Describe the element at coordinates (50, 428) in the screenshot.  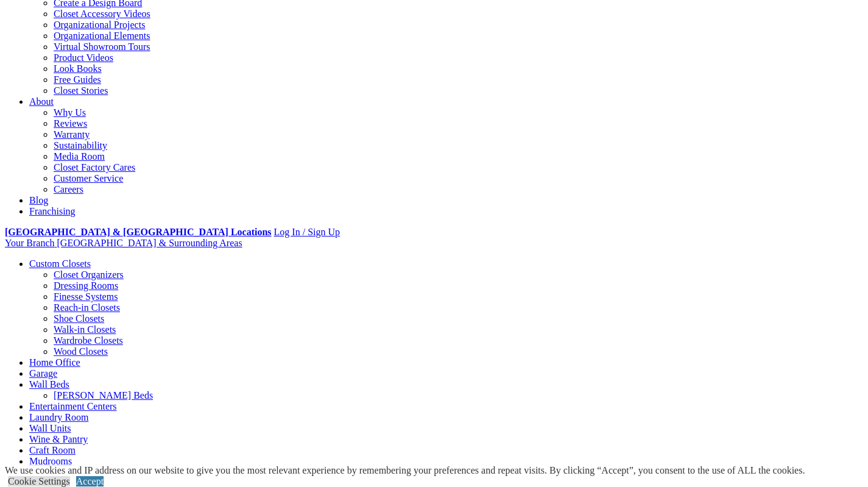
I see `a: Wall Units` at that location.